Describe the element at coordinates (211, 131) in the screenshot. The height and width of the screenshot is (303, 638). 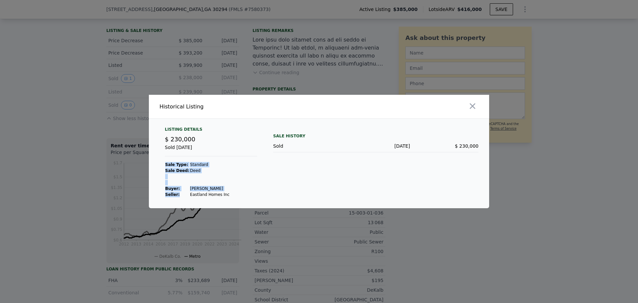
I see `div: Listing Details` at that location.